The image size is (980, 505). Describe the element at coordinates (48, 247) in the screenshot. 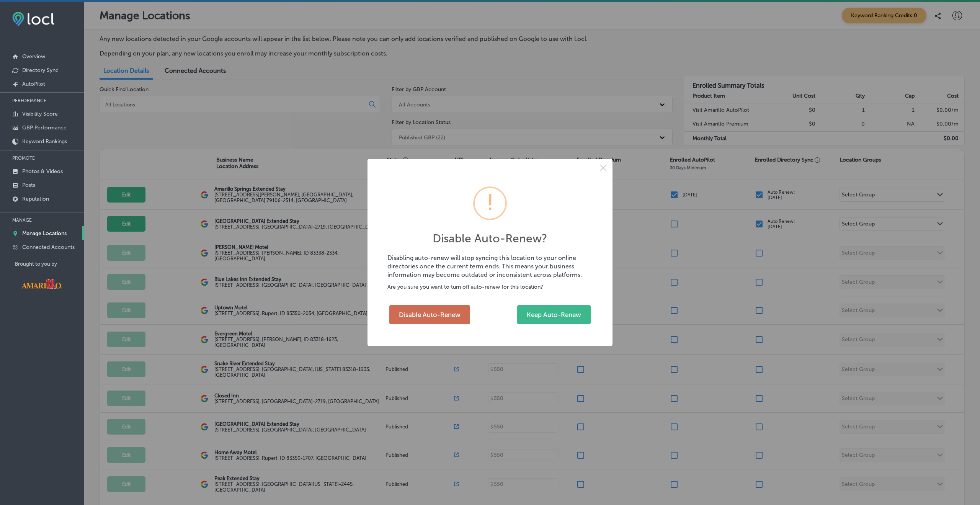

I see `p: Connected Accounts` at that location.